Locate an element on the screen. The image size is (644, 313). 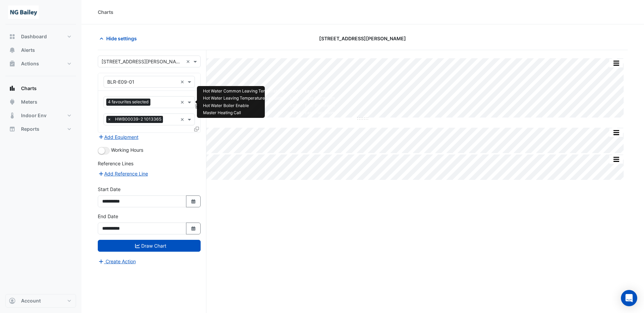
div: Open Intercom Messenger is located at coordinates (629, 299).